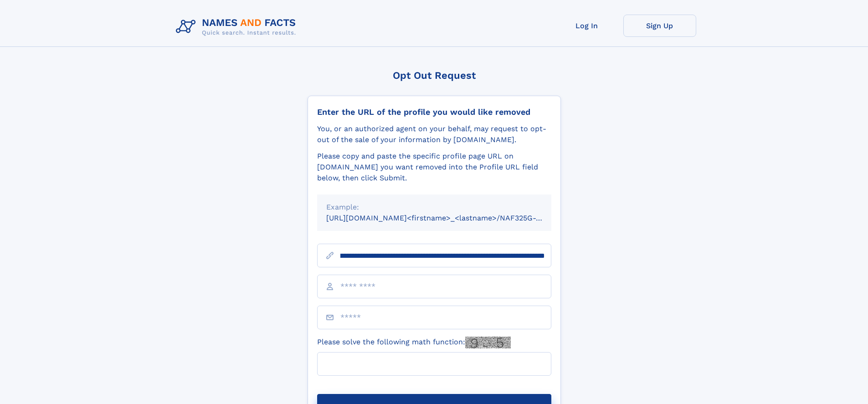 The image size is (868, 404). Describe the element at coordinates (660, 26) in the screenshot. I see `a: Sign Up` at that location.